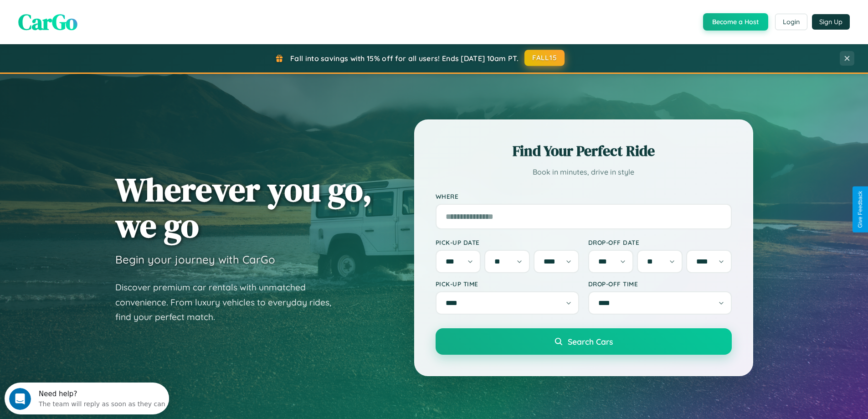 The image size is (868, 419). I want to click on button: Login, so click(791, 21).